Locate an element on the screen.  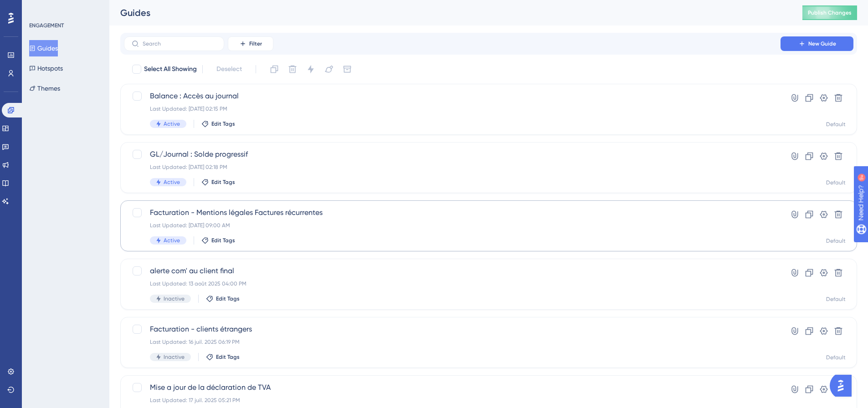
img: launcher-image-alternative-text is located at coordinates (11, 14).